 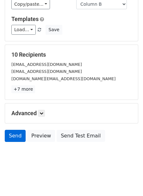 What do you see at coordinates (81, 136) in the screenshot?
I see `a: Send Test Email` at bounding box center [81, 136].